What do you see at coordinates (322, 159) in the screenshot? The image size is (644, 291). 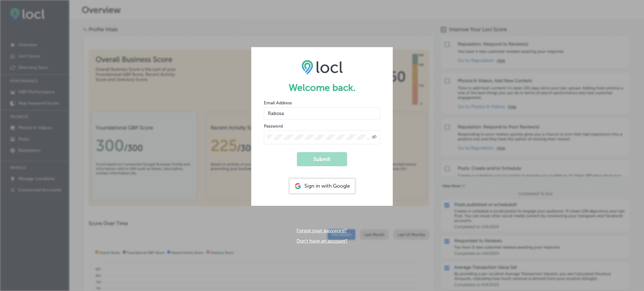 I see `button: Submit` at bounding box center [322, 159].